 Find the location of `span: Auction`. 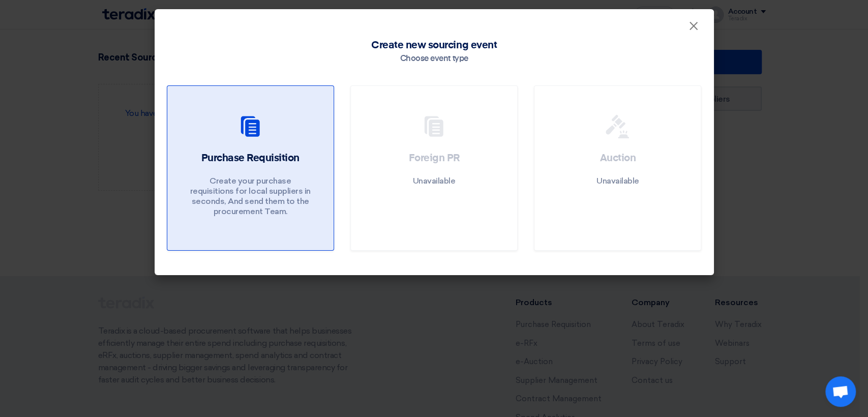

span: Auction is located at coordinates (618, 158).